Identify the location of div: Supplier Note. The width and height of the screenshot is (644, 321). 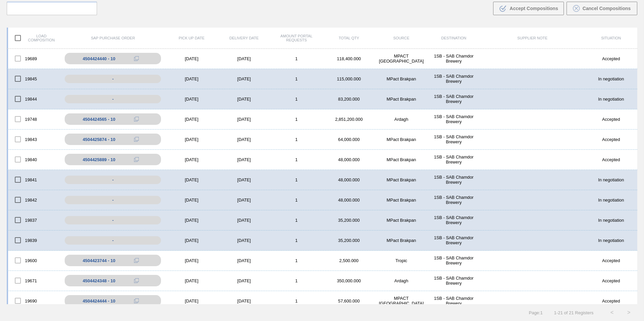
(532, 38).